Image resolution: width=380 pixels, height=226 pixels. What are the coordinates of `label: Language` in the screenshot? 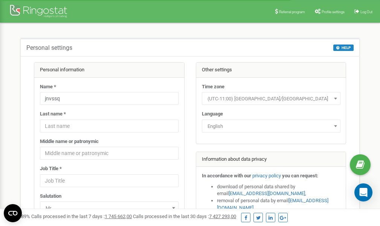 It's located at (212, 114).